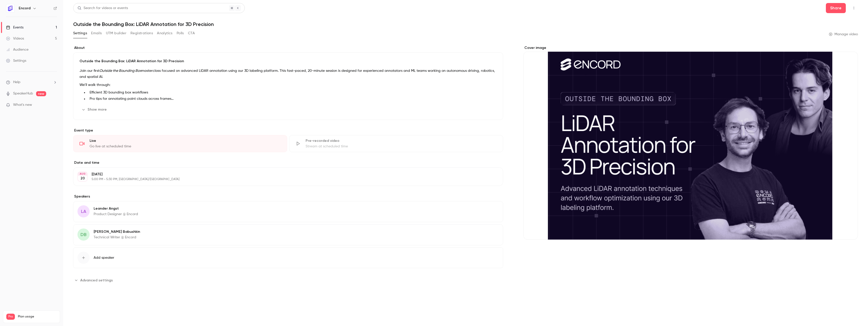 Image resolution: width=868 pixels, height=326 pixels. Describe the element at coordinates (95, 110) in the screenshot. I see `button: Show more` at that location.